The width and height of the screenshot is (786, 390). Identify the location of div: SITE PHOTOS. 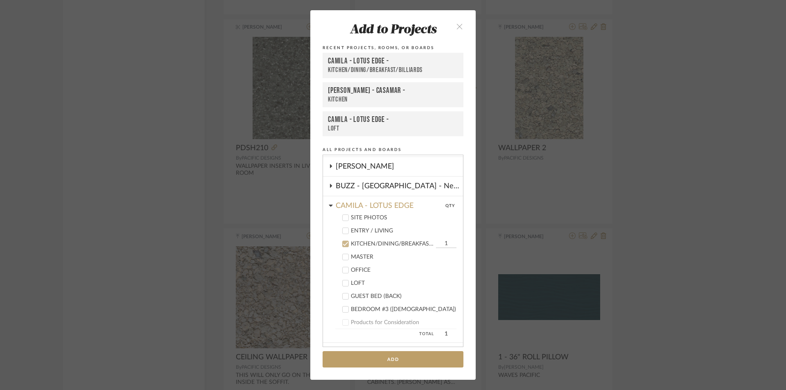
(404, 218).